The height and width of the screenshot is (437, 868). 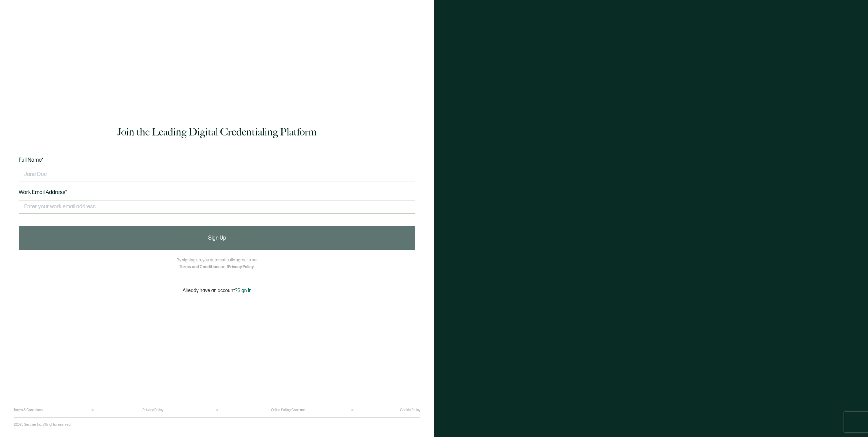 What do you see at coordinates (43, 192) in the screenshot?
I see `span: Work Email Address*` at bounding box center [43, 192].